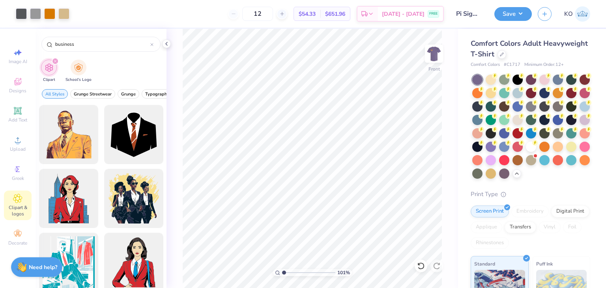 This screenshot has height=288, width=606. What do you see at coordinates (307, 14) in the screenshot?
I see `span: $54.33` at bounding box center [307, 14].